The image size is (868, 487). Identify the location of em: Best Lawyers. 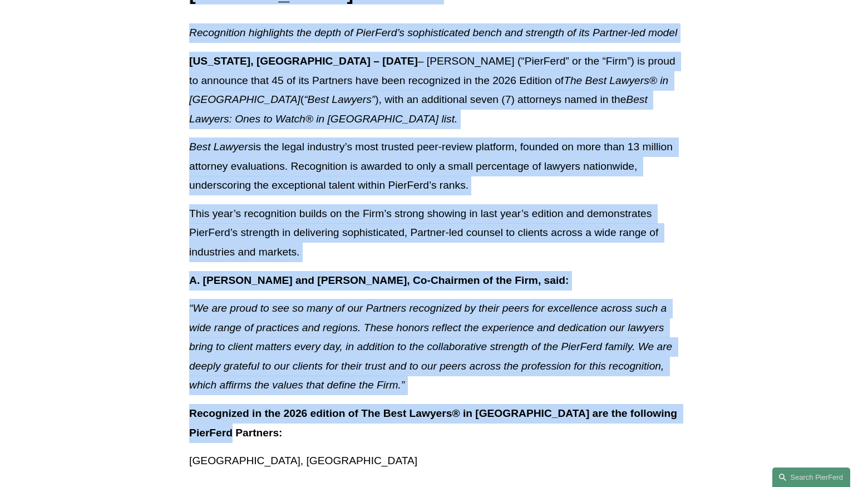
(221, 146).